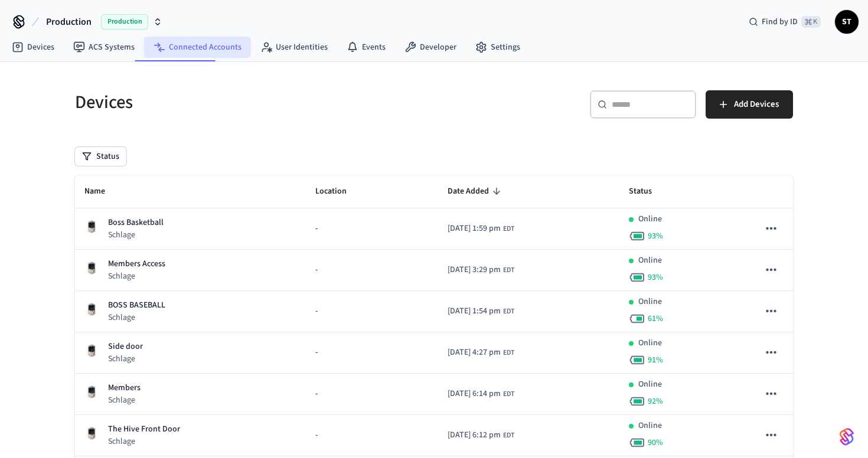 The height and width of the screenshot is (458, 868). Describe the element at coordinates (125, 346) in the screenshot. I see `p: Side door` at that location.